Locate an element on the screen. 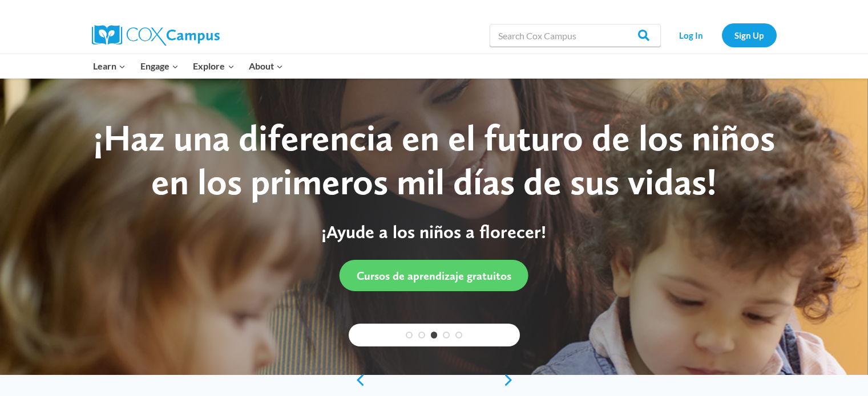 The image size is (868, 396). span: Engage is located at coordinates (159, 66).